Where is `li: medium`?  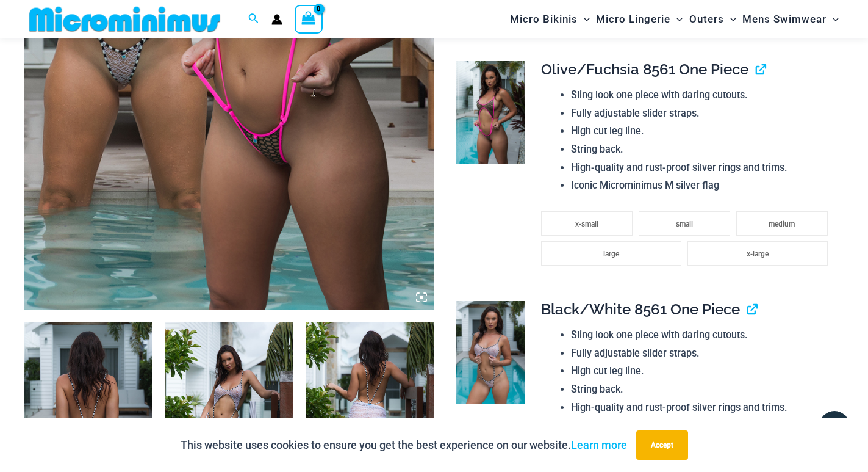
li: medium is located at coordinates (782, 224).